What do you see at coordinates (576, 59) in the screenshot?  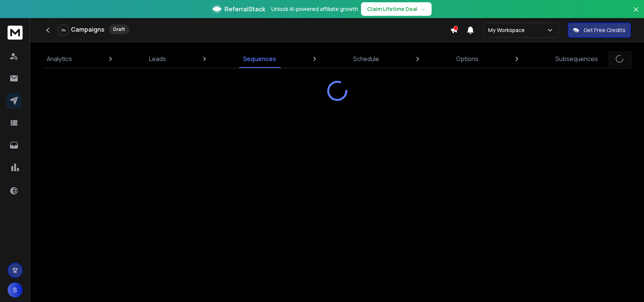 I see `a: Subsequences` at bounding box center [576, 59].